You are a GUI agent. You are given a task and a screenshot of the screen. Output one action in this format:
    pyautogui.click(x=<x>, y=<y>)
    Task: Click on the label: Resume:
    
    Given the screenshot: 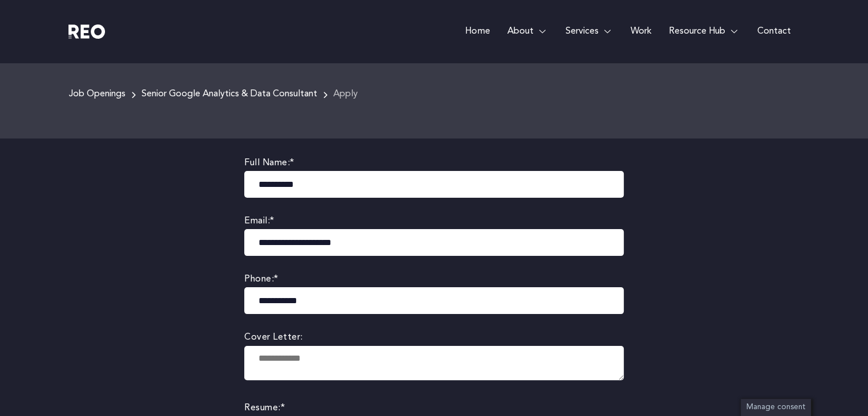 What is the action you would take?
    pyautogui.click(x=434, y=409)
    